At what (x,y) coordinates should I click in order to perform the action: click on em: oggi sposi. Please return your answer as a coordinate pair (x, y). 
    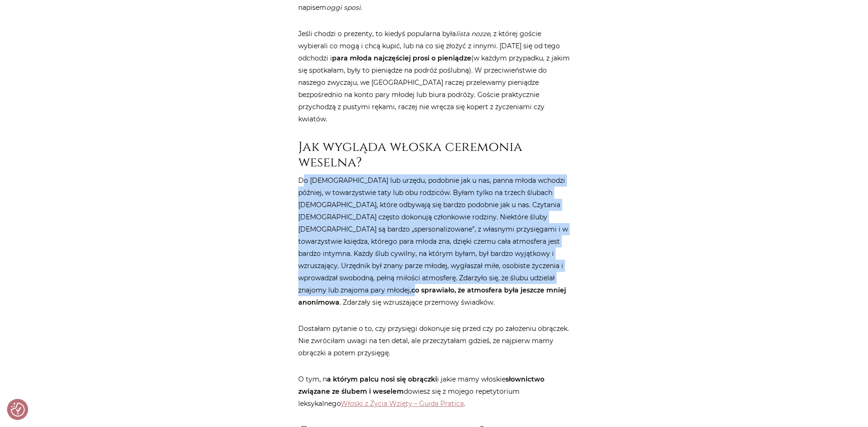
    Looking at the image, I should click on (343, 7).